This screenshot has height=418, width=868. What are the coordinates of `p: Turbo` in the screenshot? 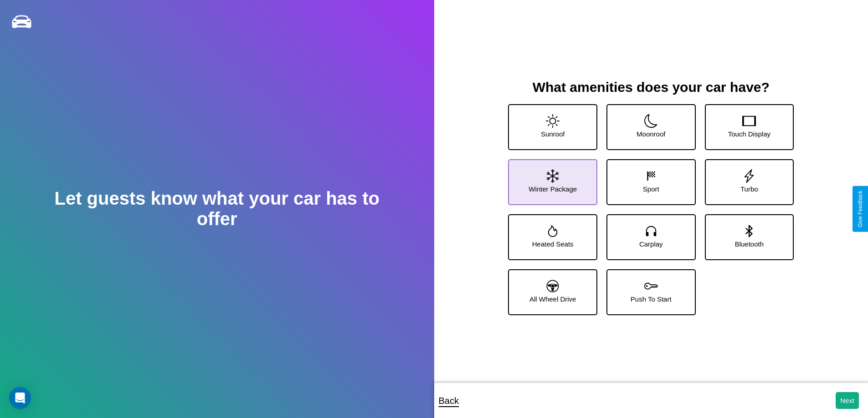 It's located at (749, 189).